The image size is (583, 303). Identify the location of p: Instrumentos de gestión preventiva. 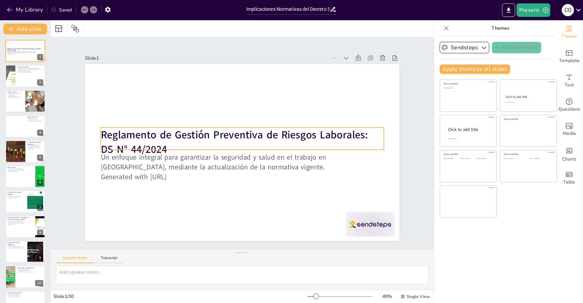
(16, 193).